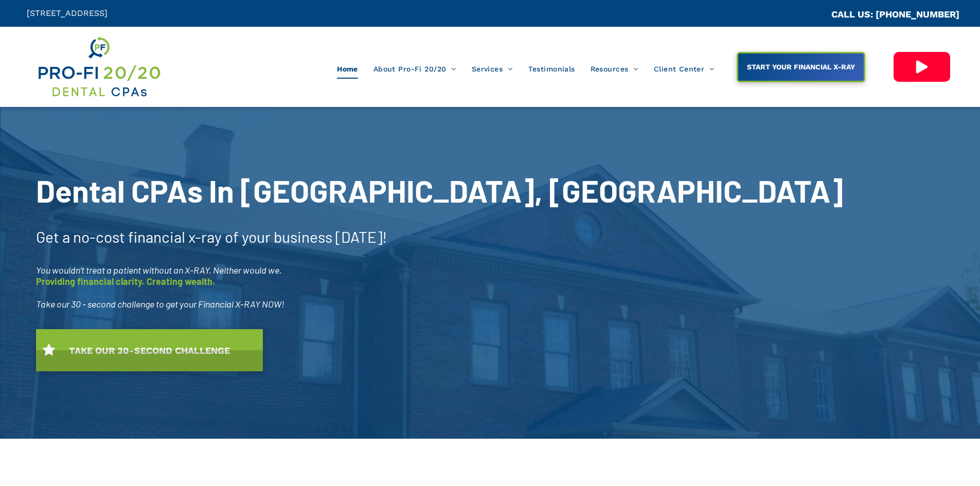  What do you see at coordinates (492, 69) in the screenshot?
I see `a: Services` at bounding box center [492, 69].